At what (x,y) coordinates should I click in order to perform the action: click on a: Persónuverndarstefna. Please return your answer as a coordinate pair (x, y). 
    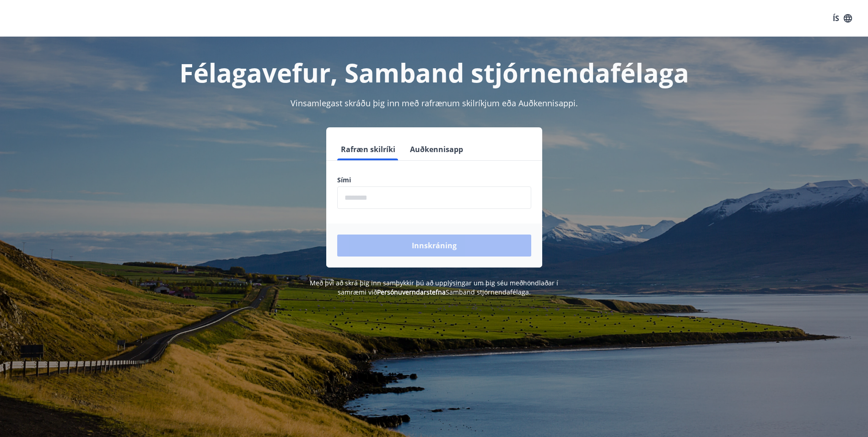
    Looking at the image, I should click on (412, 292).